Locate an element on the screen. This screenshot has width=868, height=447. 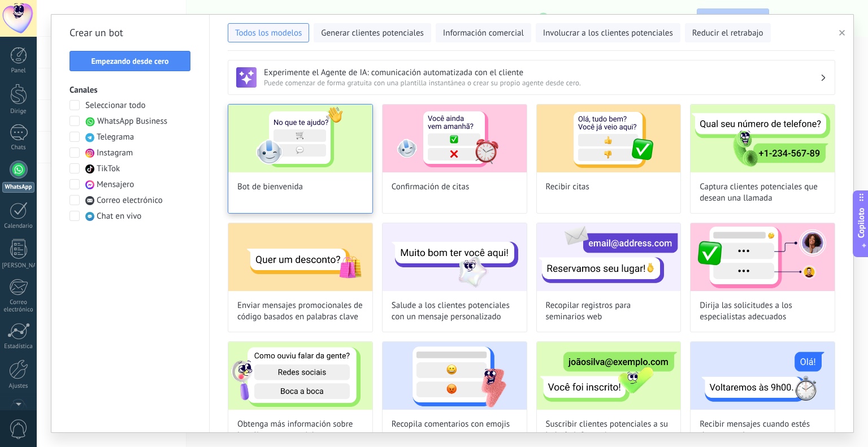
img: Recopila comentarios con emojis is located at coordinates (455, 376).